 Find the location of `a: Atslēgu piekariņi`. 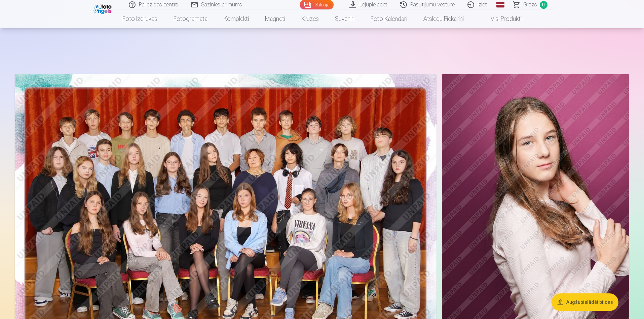

a: Atslēgu piekariņi is located at coordinates (444, 19).